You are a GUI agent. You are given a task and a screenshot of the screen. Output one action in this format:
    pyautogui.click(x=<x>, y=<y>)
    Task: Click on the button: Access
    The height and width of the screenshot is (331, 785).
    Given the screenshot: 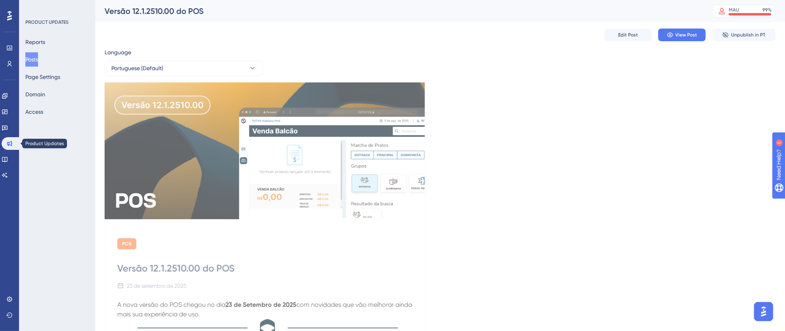 What is the action you would take?
    pyautogui.click(x=34, y=112)
    